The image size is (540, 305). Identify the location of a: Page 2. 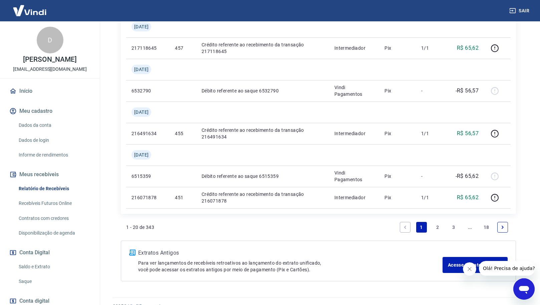
(437, 227).